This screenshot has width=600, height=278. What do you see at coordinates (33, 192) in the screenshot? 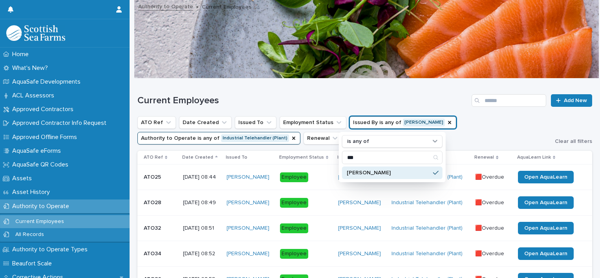
I see `p: Asset History` at bounding box center [33, 192].